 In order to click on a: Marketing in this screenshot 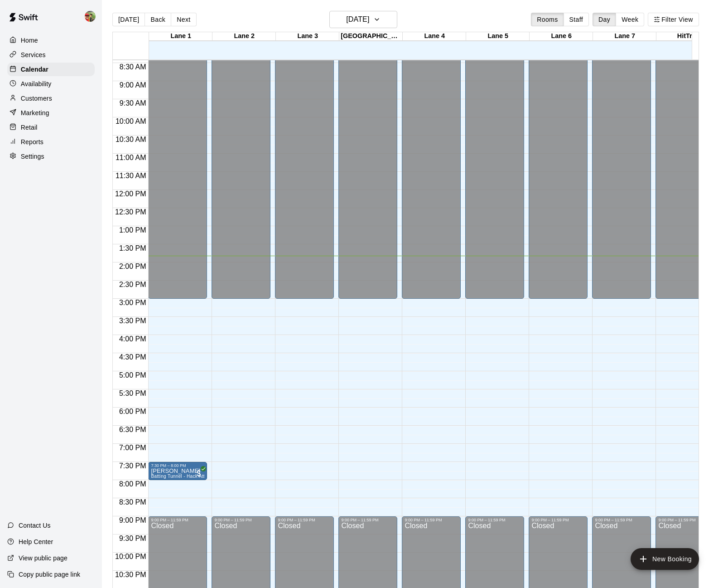, I will do `click(51, 113)`.